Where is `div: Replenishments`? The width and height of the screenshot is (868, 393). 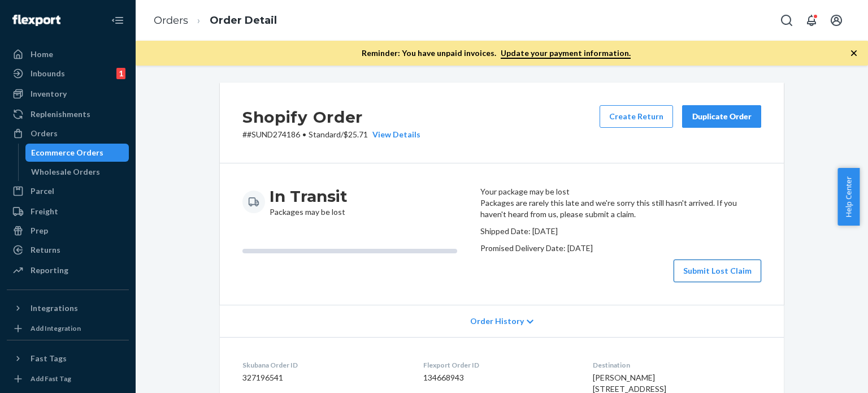 div: Replenishments is located at coordinates (61, 114).